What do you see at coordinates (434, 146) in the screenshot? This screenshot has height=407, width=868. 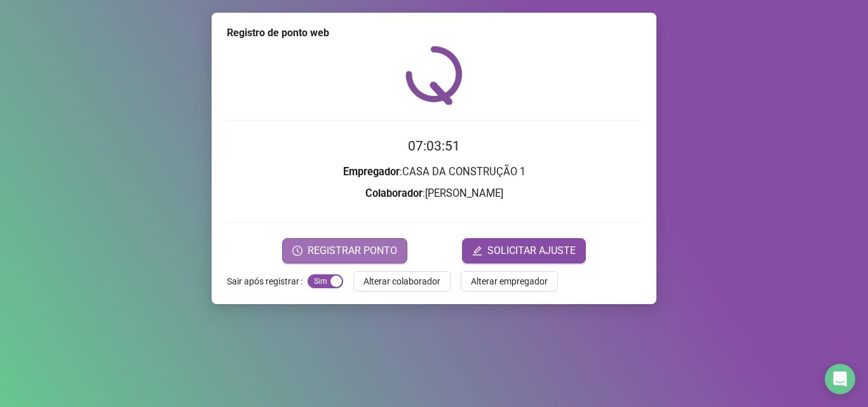 I see `time: 07:03:51` at bounding box center [434, 146].